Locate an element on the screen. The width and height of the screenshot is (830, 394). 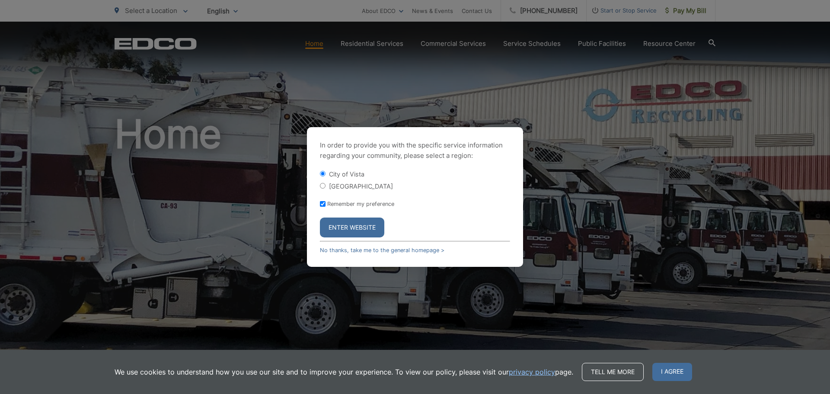
a: No thanks, take me to the general homepage > is located at coordinates (382, 250).